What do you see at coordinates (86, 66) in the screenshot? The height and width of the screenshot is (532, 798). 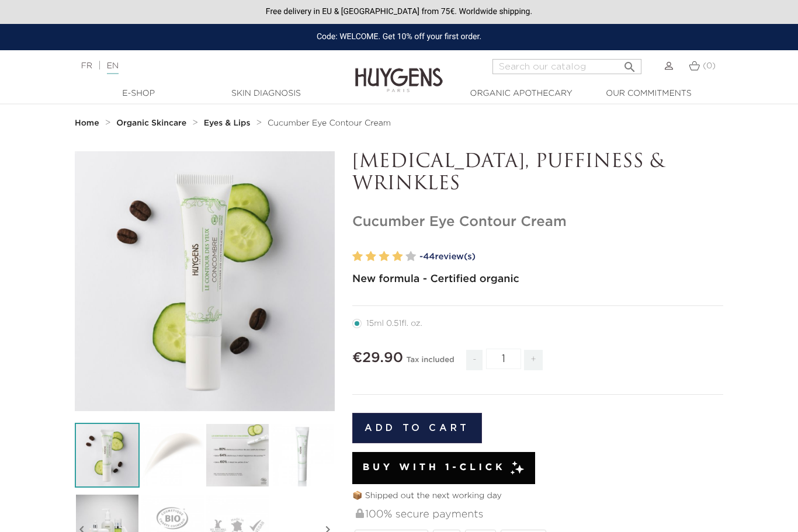 I see `a: FR` at bounding box center [86, 66].